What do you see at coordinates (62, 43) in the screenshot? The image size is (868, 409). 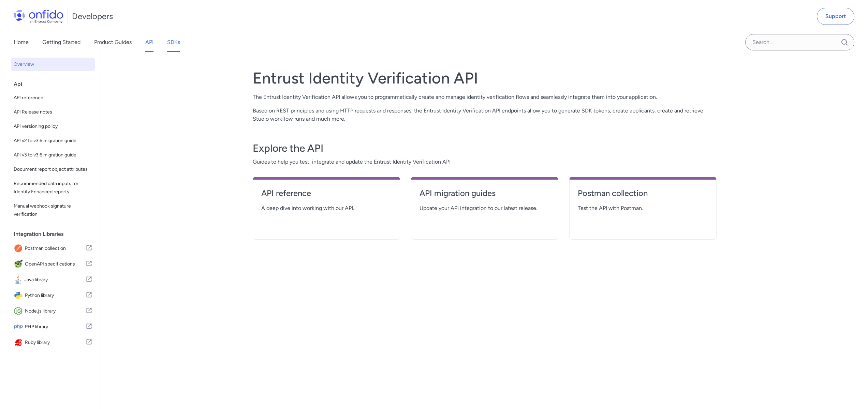 I see `a: Getting Started` at bounding box center [62, 43].